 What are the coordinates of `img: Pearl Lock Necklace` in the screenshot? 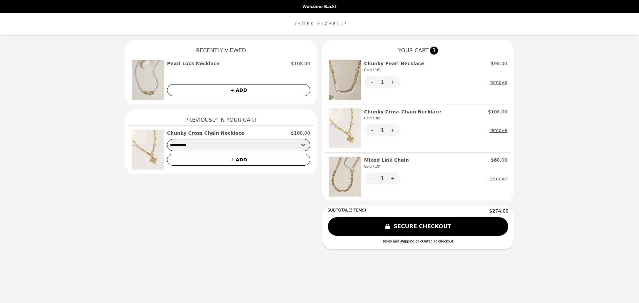 It's located at (148, 80).